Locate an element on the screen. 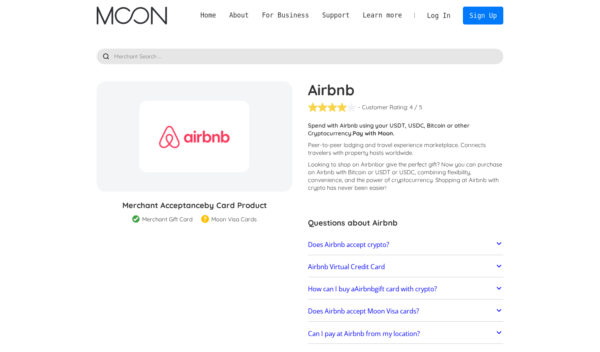 The width and height of the screenshot is (600, 352). p: Peer-to-peer lodging and travel experience marketplace. Connects travelers with property hosts wo... is located at coordinates (406, 149).